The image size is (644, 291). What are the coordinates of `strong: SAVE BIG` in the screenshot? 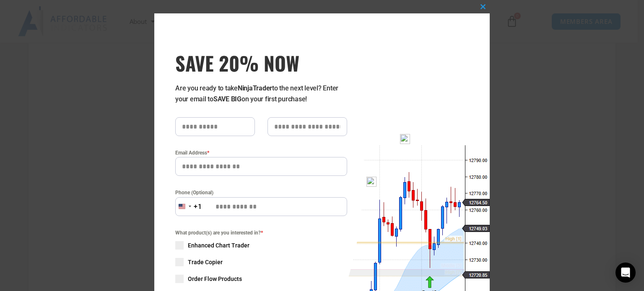 It's located at (227, 99).